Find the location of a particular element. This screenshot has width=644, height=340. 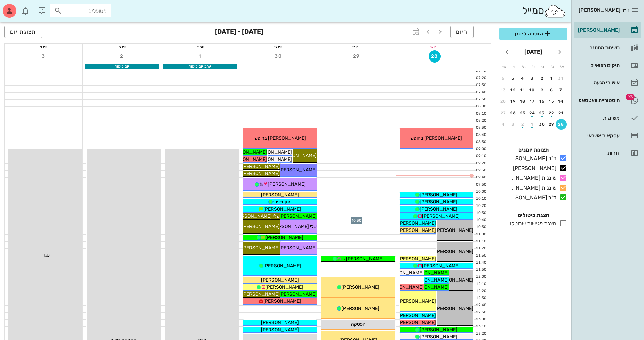

div: סמייל is located at coordinates (544, 11).